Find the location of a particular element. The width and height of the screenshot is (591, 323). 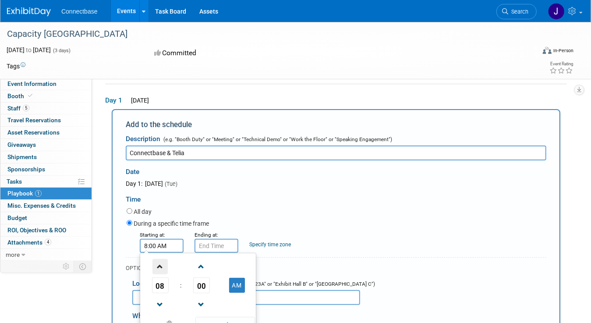

body: Rich Text Area. Press ALT-0 for help. is located at coordinates (203, 8).